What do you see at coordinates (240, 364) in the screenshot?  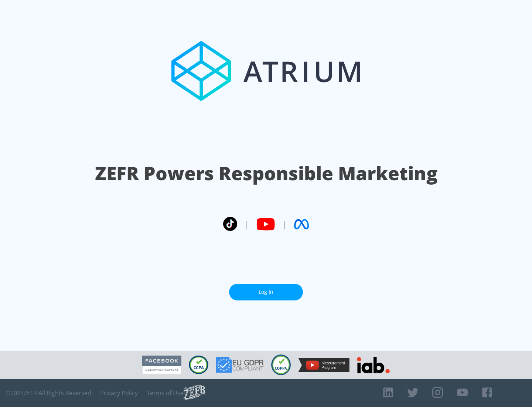 I see `img: GDPR Compliant` at bounding box center [240, 364].